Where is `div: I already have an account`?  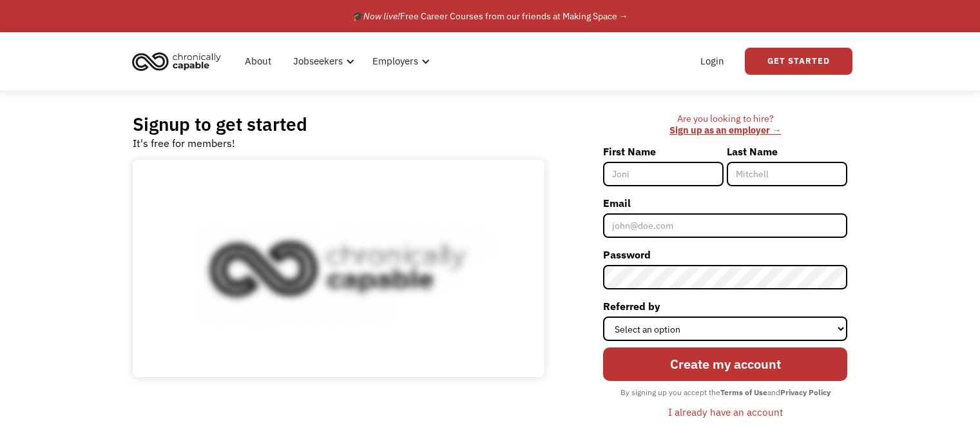
div: I already have an account is located at coordinates (726, 412).